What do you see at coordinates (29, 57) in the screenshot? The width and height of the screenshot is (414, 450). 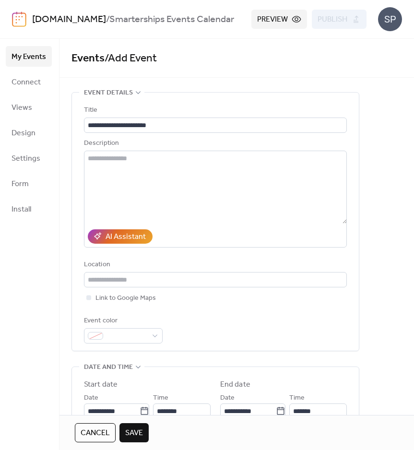 I see `span: My Events` at bounding box center [29, 57].